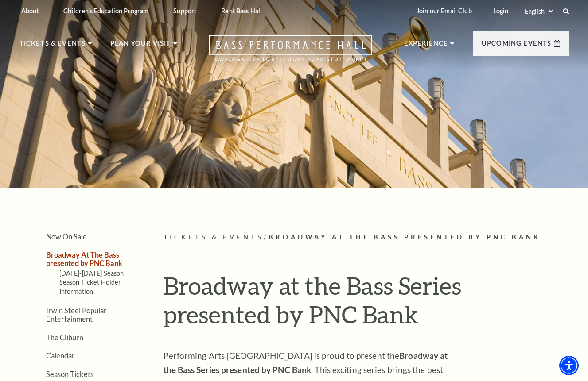  Describe the element at coordinates (60, 355) in the screenshot. I see `a: Calendar` at that location.